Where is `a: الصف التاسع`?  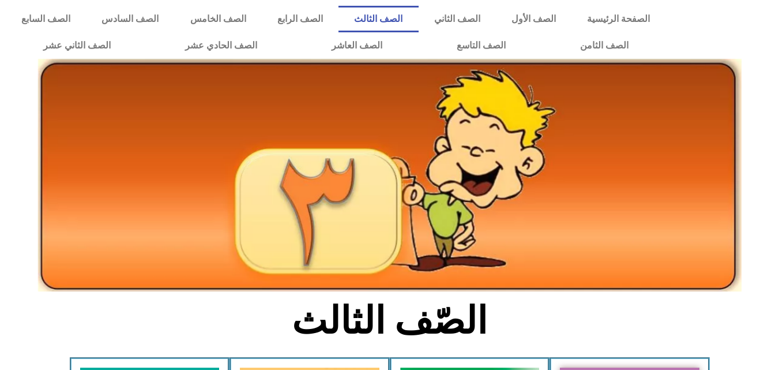
a: الصف التاسع is located at coordinates (481, 46).